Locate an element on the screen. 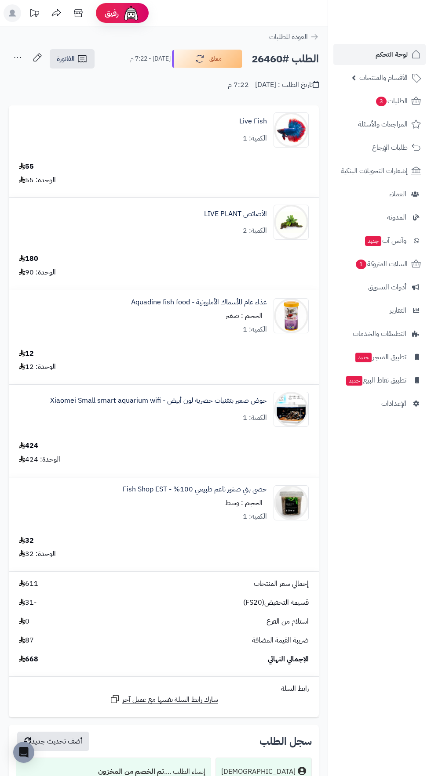  span: إجمالي سعر المنتجات is located at coordinates (281, 584).